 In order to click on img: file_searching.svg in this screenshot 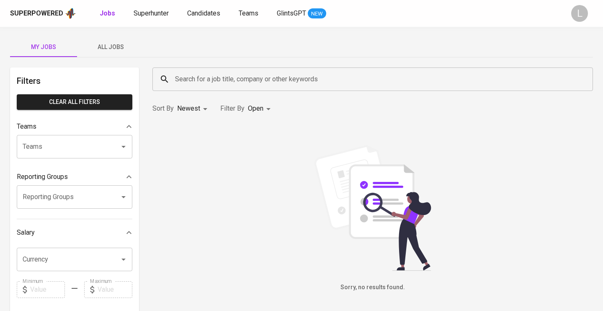, I will do `click(373, 208)`.